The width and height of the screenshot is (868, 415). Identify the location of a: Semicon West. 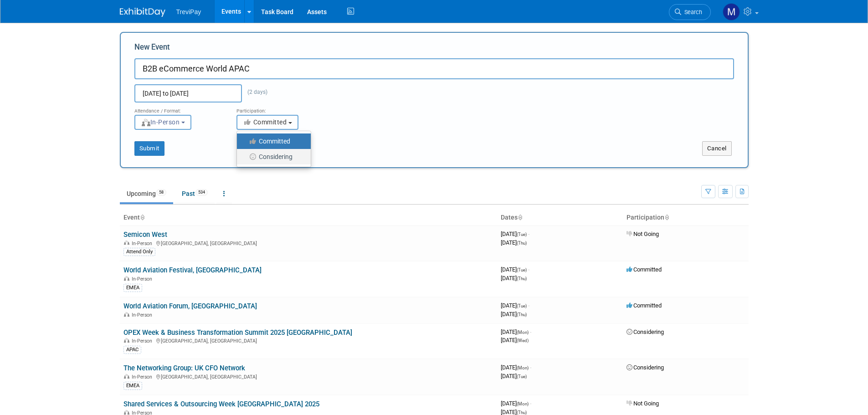
(145, 234).